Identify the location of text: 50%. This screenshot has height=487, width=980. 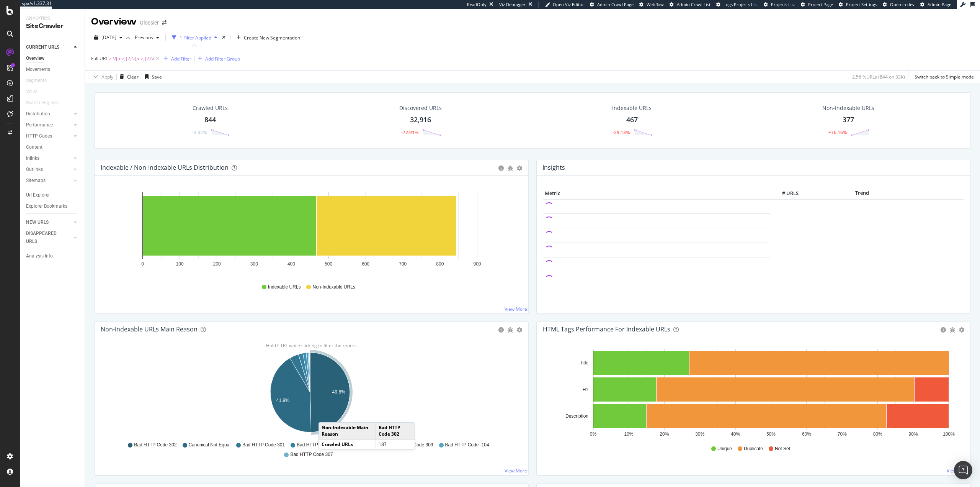
(772, 433).